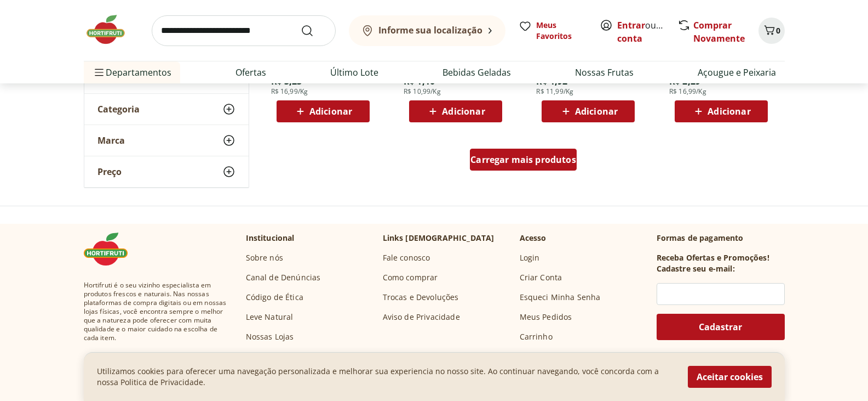 Image resolution: width=868 pixels, height=401 pixels. What do you see at coordinates (713, 257) in the screenshot?
I see `h3: Receba Ofertas e Promoções!` at bounding box center [713, 257].